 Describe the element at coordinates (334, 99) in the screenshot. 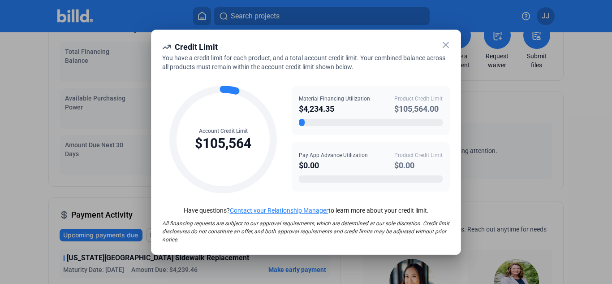

I see `div: Material Financing Utilization` at that location.